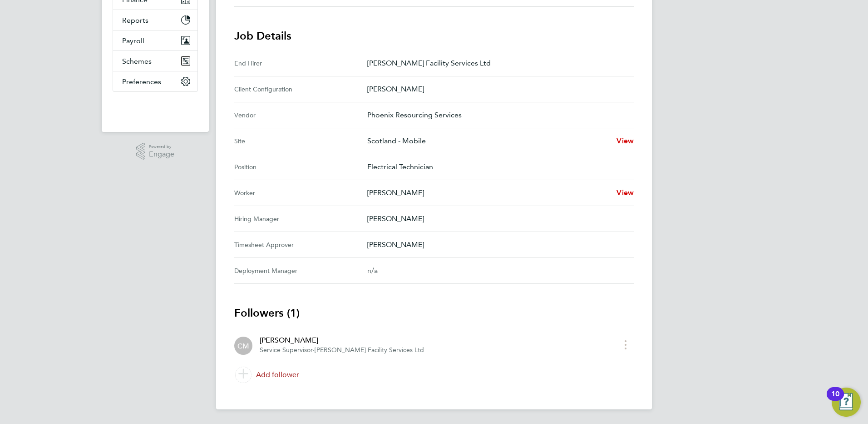 Image resolution: width=868 pixels, height=424 pixels. I want to click on div: Position, so click(301, 167).